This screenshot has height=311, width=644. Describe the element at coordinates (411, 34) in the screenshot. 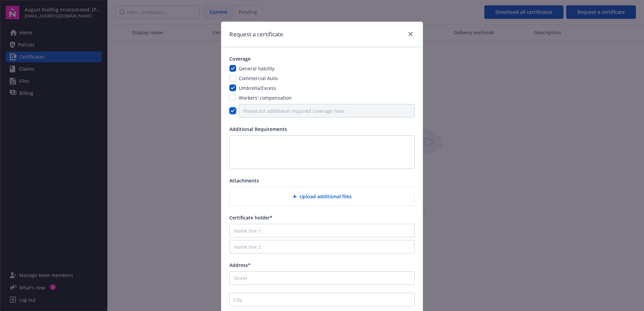

I see `a: close` at that location.